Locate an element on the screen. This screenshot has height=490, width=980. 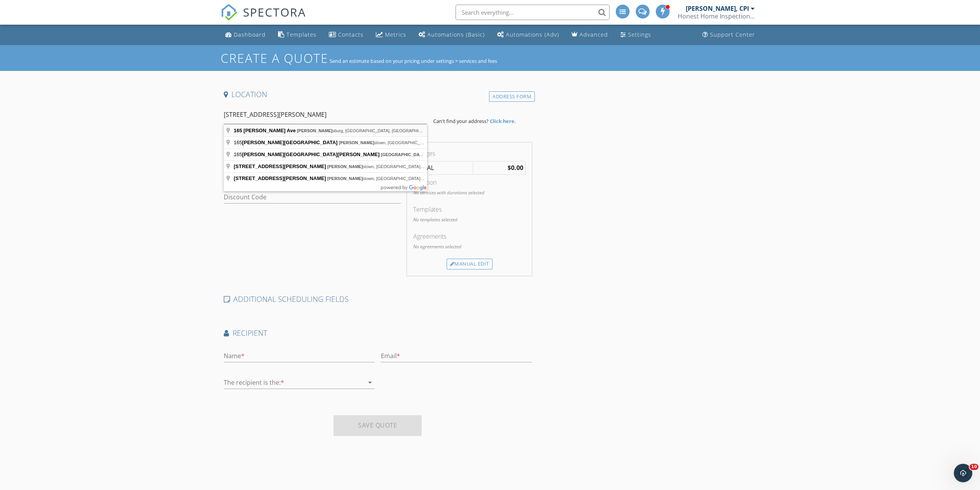
div: Settings is located at coordinates (639, 35).